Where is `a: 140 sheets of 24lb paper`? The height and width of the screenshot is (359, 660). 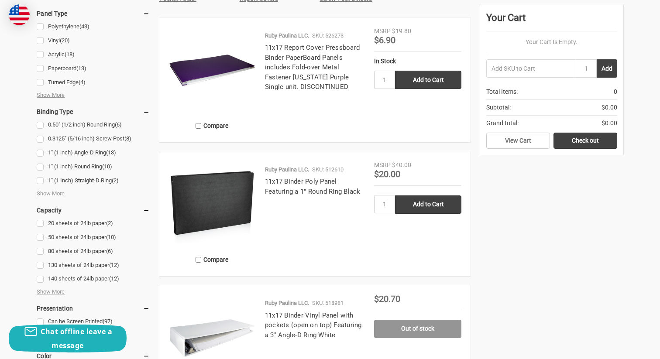 a: 140 sheets of 24lb paper is located at coordinates (93, 279).